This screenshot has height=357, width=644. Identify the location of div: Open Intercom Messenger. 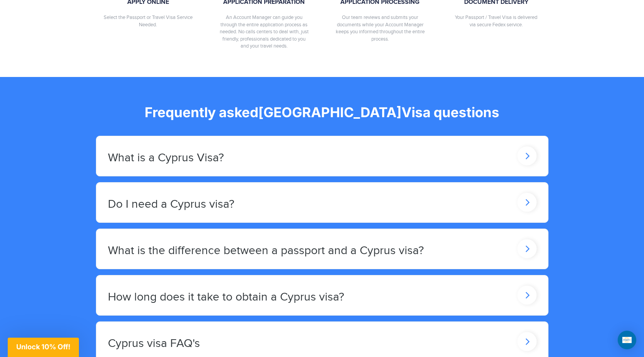
(626, 340).